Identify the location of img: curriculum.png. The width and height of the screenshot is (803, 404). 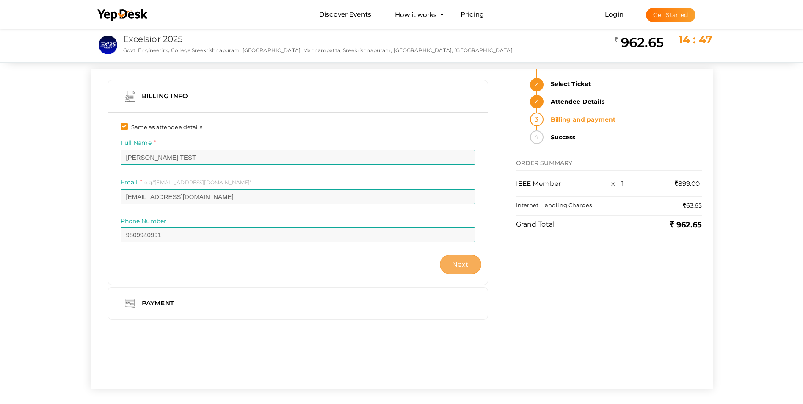
(130, 96).